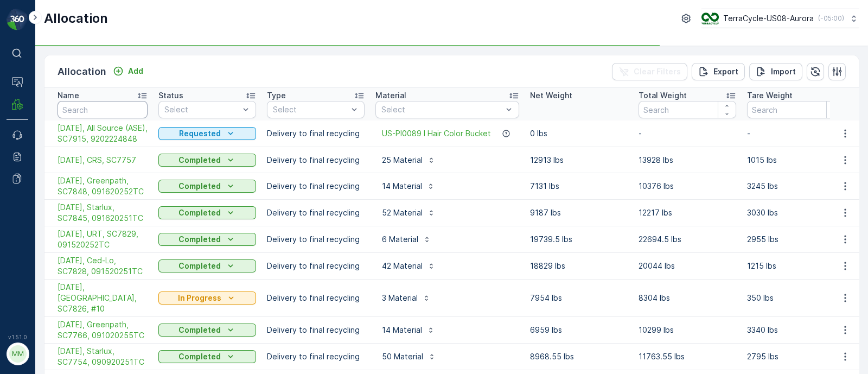  Describe the element at coordinates (688, 160) in the screenshot. I see `p: 13928 lbs` at that location.